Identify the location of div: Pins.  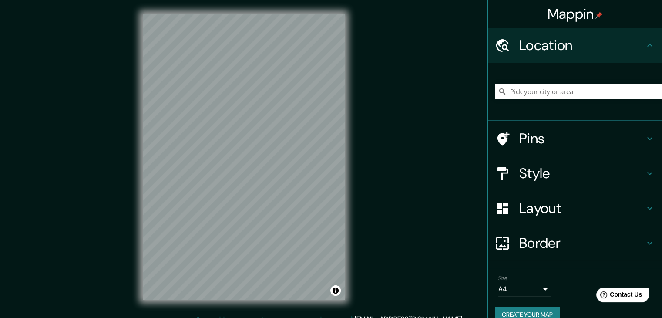
(575, 138).